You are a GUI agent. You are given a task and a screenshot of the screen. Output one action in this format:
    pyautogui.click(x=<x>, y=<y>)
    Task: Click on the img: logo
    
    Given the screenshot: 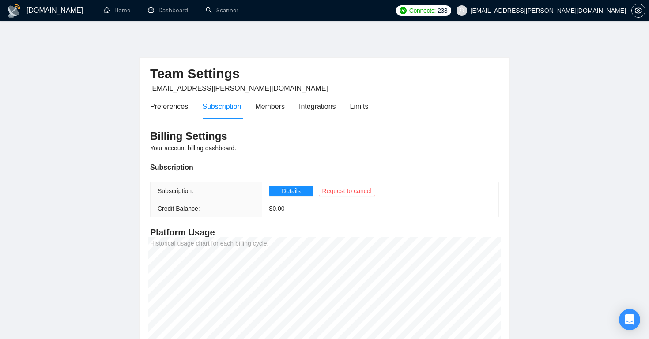 What is the action you would take?
    pyautogui.click(x=14, y=11)
    